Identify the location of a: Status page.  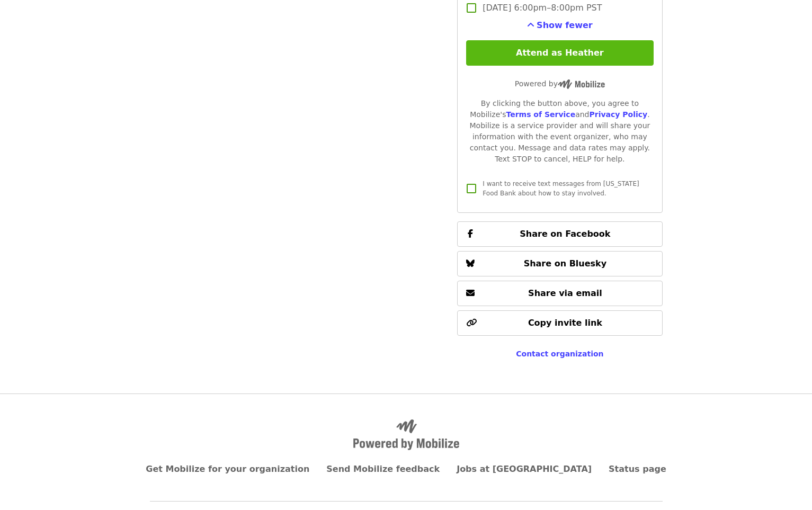
(638, 469).